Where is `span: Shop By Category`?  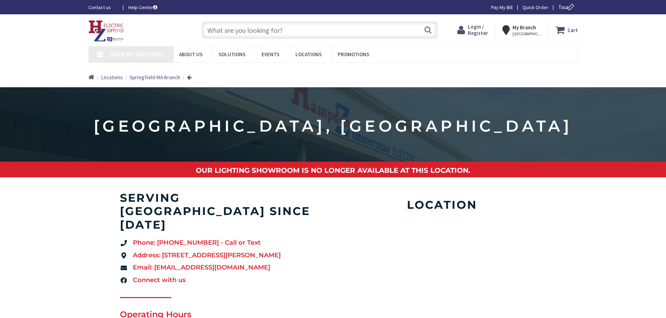 span: Shop By Category is located at coordinates (137, 54).